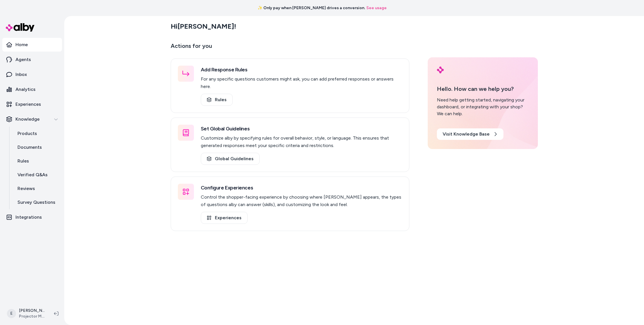 The height and width of the screenshot is (325, 644). I want to click on div: Need help getting started, navigating your dashboard, or integrating with your shop? We can help., so click(482, 107).